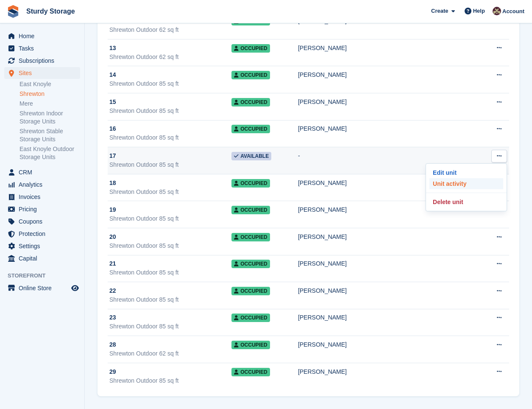 The image size is (532, 409). I want to click on span: Coupons, so click(44, 222).